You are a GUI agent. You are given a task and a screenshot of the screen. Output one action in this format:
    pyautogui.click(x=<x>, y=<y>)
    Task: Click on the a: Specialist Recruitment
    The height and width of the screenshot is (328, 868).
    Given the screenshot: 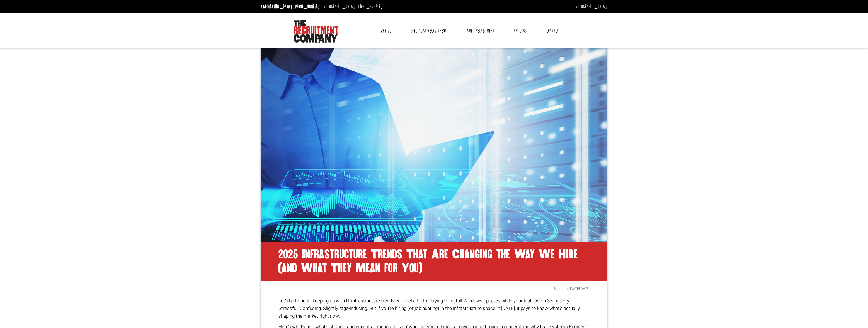 What is the action you would take?
    pyautogui.click(x=429, y=31)
    